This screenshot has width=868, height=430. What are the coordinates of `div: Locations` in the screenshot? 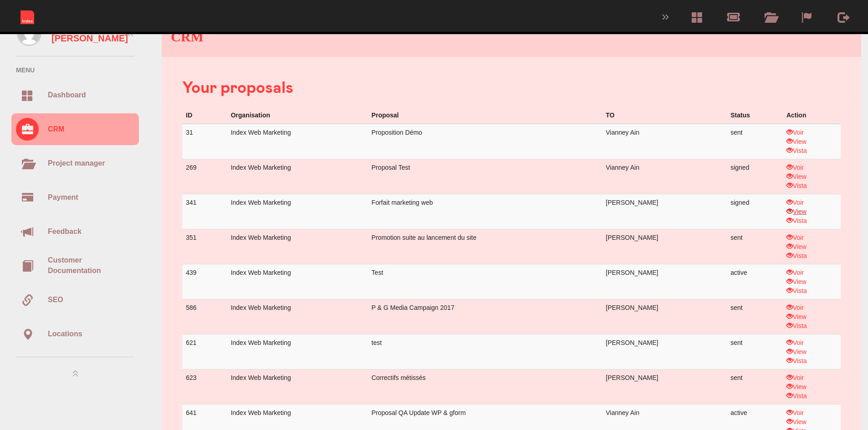 It's located at (65, 334).